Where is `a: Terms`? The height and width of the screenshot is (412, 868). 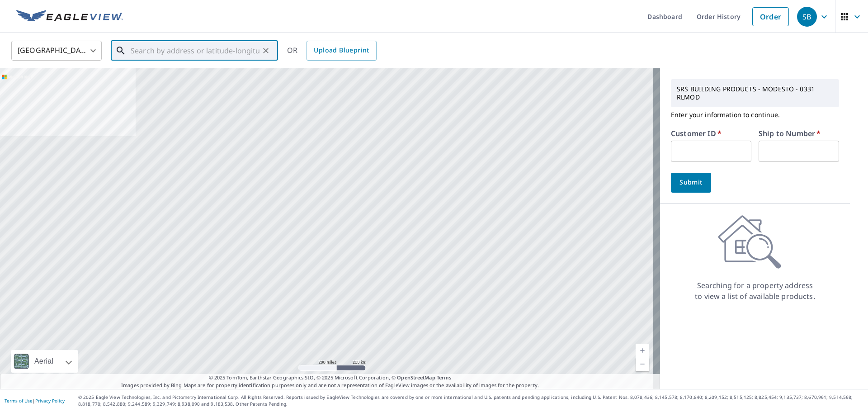 a: Terms is located at coordinates (444, 377).